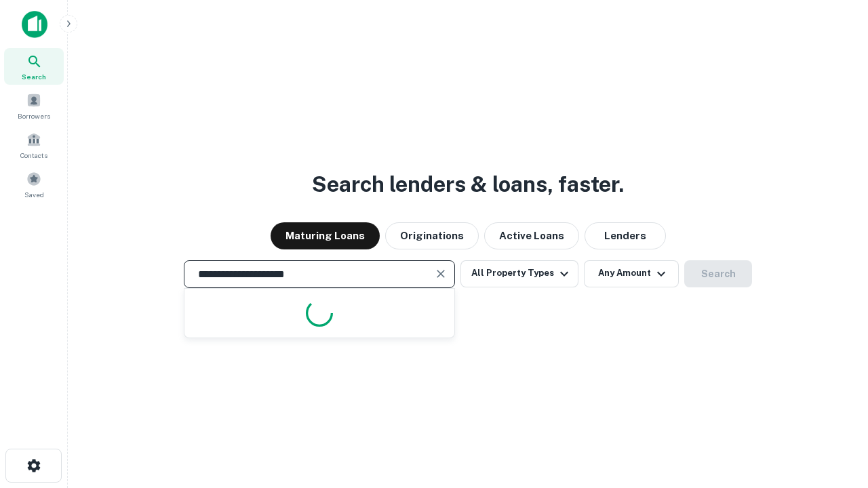  I want to click on a: Search, so click(34, 66).